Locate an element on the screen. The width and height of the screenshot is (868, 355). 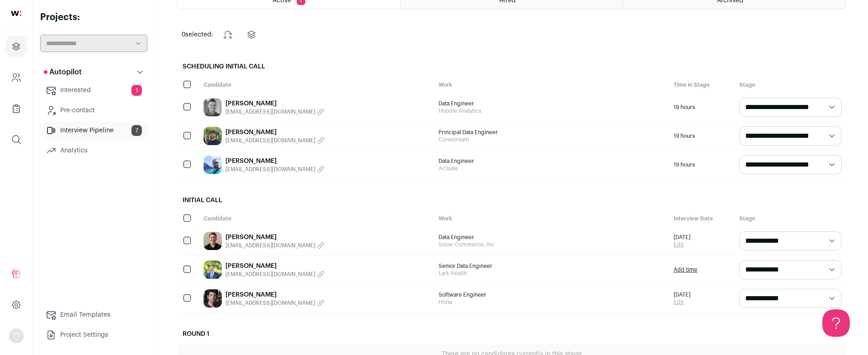
img: dcee24752c18bbbafee74b5e4f21808a9584b7dd2c907887399733efc03037c0 is located at coordinates (213, 270).